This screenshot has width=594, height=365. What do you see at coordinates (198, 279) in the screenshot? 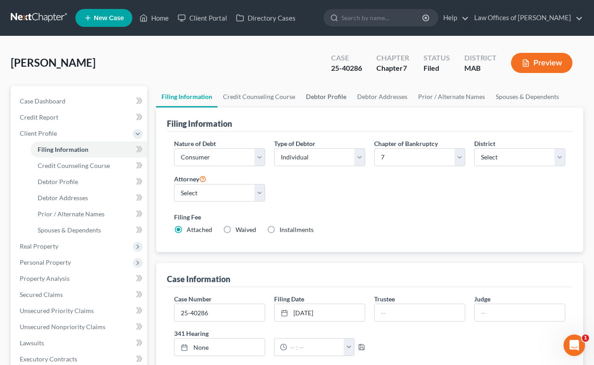
I see `div: Case Information` at bounding box center [198, 279].